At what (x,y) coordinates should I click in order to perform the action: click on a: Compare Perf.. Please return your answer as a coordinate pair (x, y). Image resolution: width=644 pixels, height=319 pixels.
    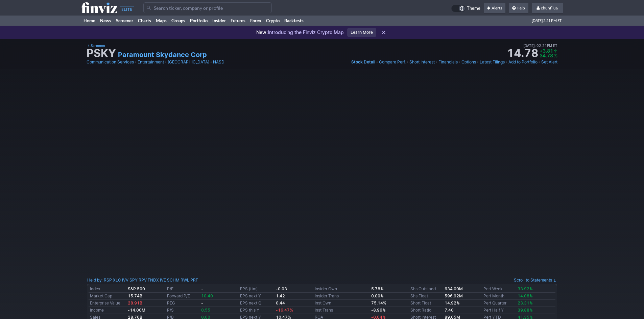
    Looking at the image, I should click on (392, 62).